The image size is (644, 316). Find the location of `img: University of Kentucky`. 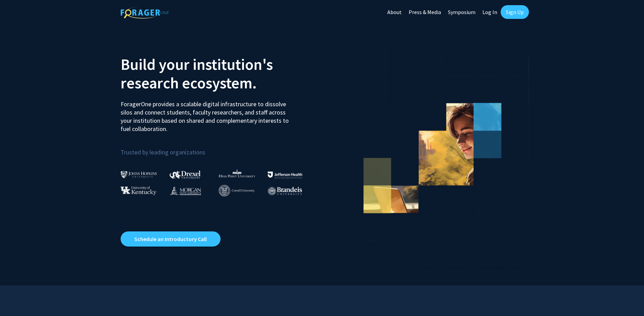

img: University of Kentucky is located at coordinates (138, 190).